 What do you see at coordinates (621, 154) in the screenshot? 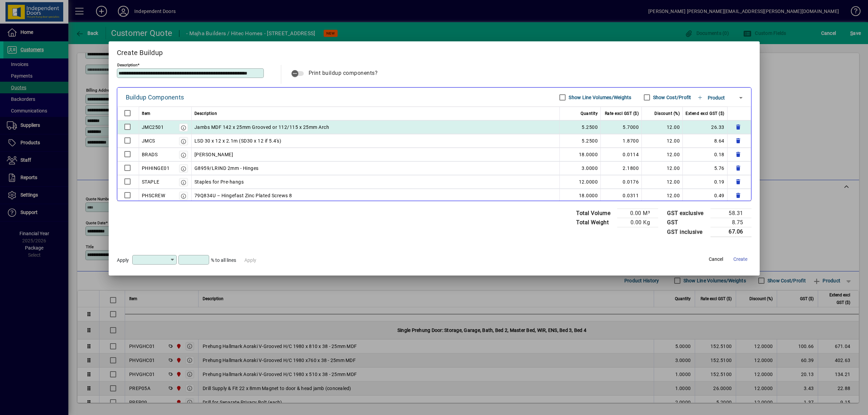
I see `div: 0.0114` at bounding box center [621, 154].